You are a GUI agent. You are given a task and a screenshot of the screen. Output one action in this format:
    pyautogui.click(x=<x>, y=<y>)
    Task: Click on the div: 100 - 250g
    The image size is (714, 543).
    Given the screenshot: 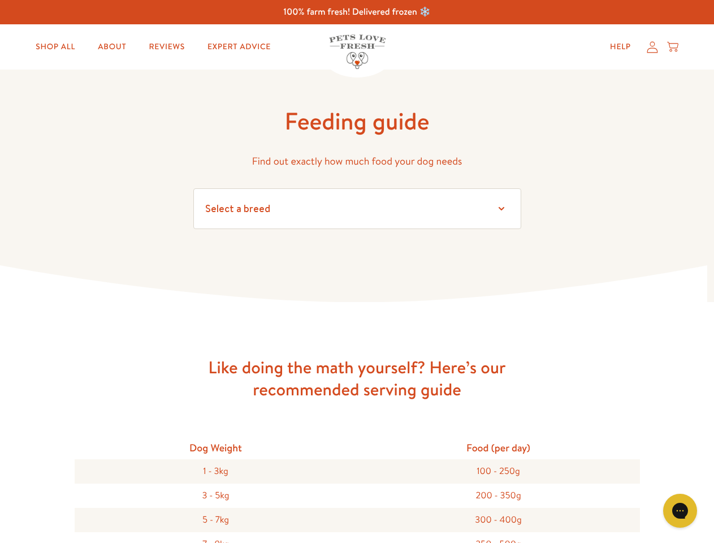 What is the action you would take?
    pyautogui.click(x=499, y=471)
    